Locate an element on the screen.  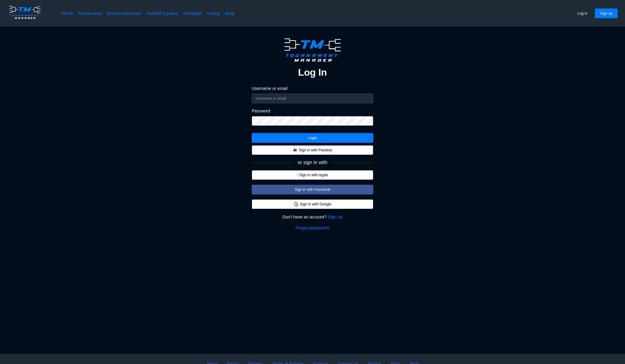
span: Don't have an account? is located at coordinates (305, 217).